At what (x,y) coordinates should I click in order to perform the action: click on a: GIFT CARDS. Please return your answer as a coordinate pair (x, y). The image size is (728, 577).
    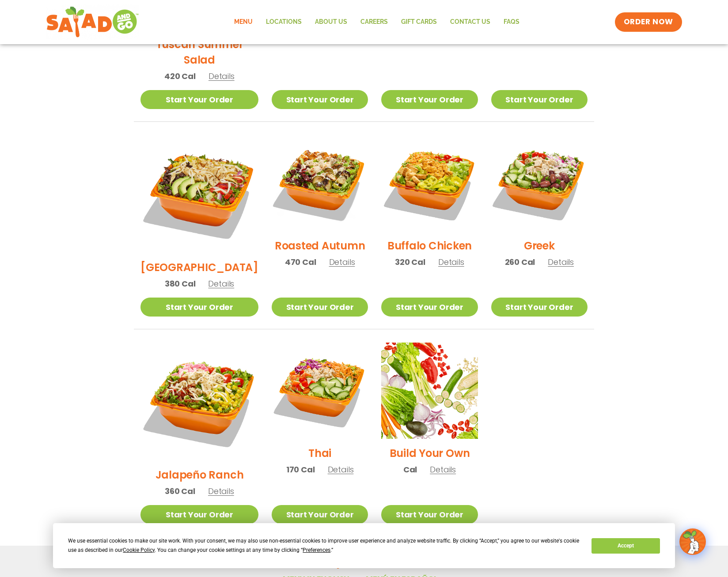
    Looking at the image, I should click on (419, 22).